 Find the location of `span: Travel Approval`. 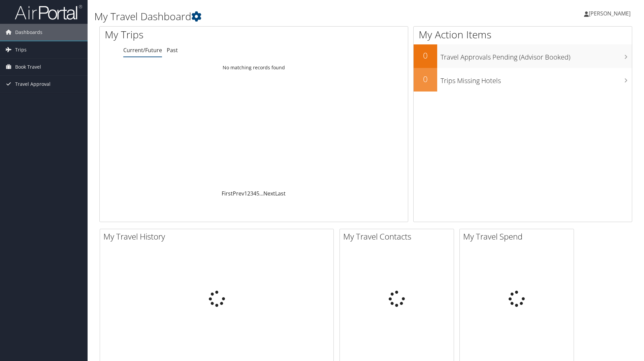

span: Travel Approval is located at coordinates (33, 84).